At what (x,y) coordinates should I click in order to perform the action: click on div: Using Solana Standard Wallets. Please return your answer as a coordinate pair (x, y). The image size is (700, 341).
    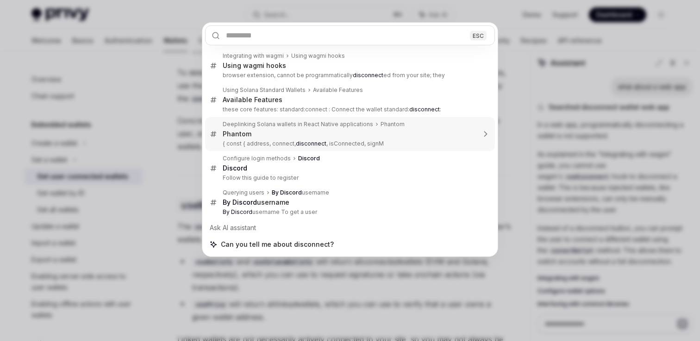
    Looking at the image, I should click on (264, 90).